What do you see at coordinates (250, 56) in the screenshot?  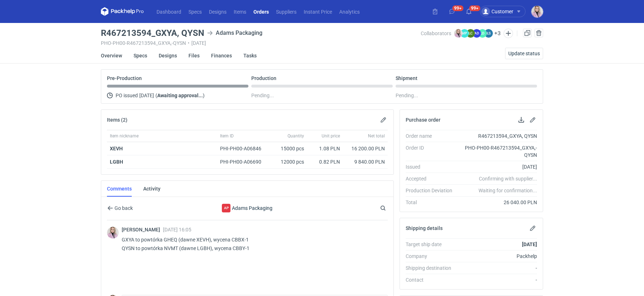 I see `a: Tasks` at bounding box center [250, 56].